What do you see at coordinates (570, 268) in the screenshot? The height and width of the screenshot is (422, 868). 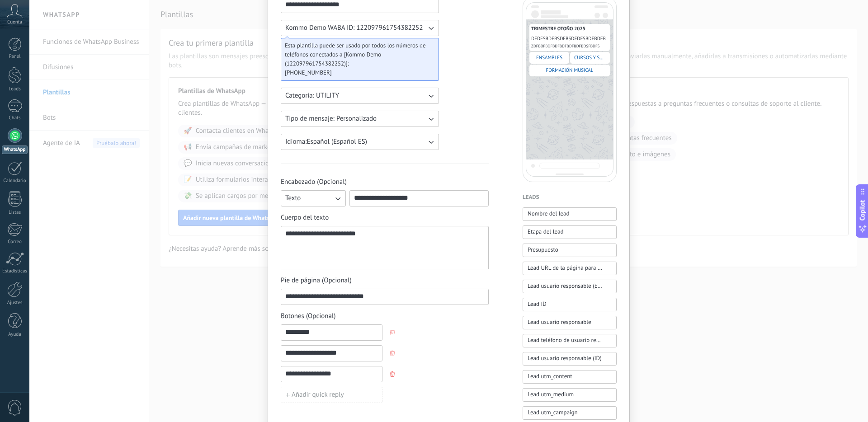 I see `button: Lead URL de la página para compartir con los clientes` at bounding box center [570, 268].